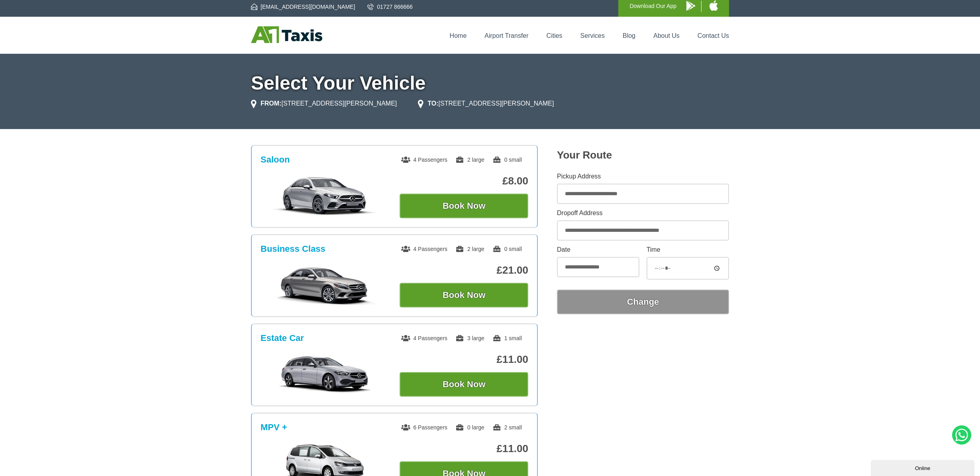 The width and height of the screenshot is (980, 476). What do you see at coordinates (52, 10) in the screenshot?
I see `div: Online` at bounding box center [52, 10].